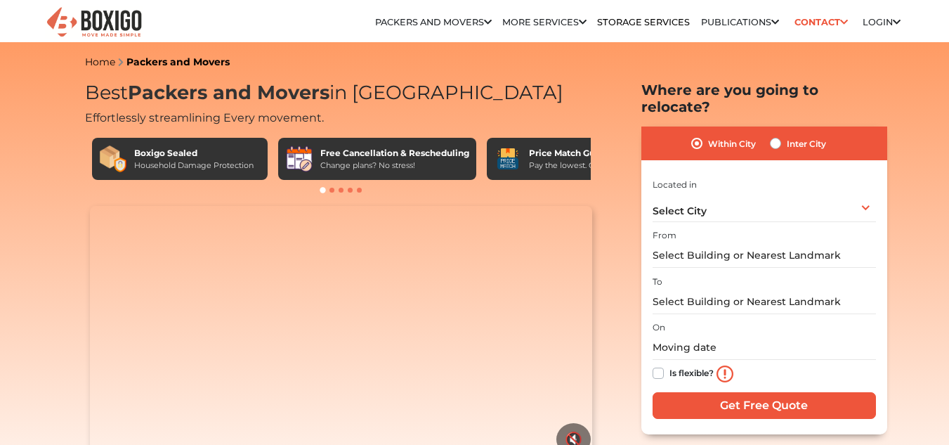 This screenshot has height=445, width=949. What do you see at coordinates (691, 372) in the screenshot?
I see `label: Is flexible?` at bounding box center [691, 372].